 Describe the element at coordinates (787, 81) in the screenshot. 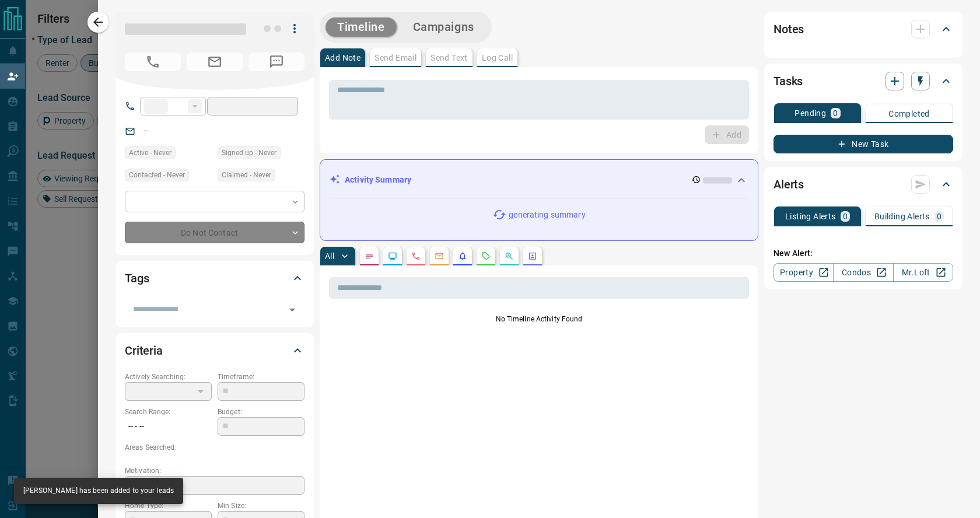

I see `h2: Tasks` at that location.